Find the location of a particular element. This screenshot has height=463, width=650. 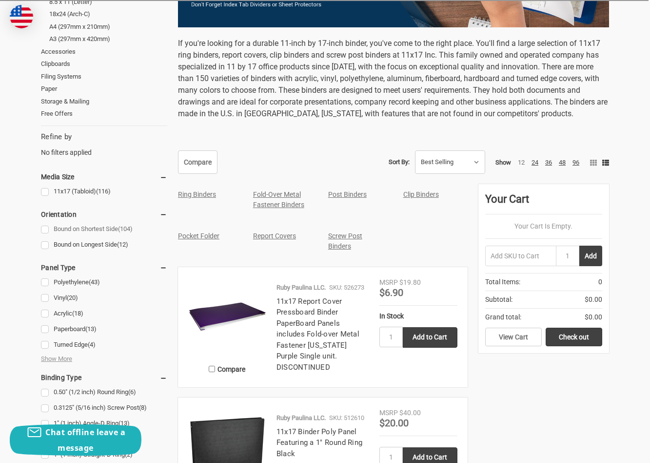

span: (20) is located at coordinates (72, 297).